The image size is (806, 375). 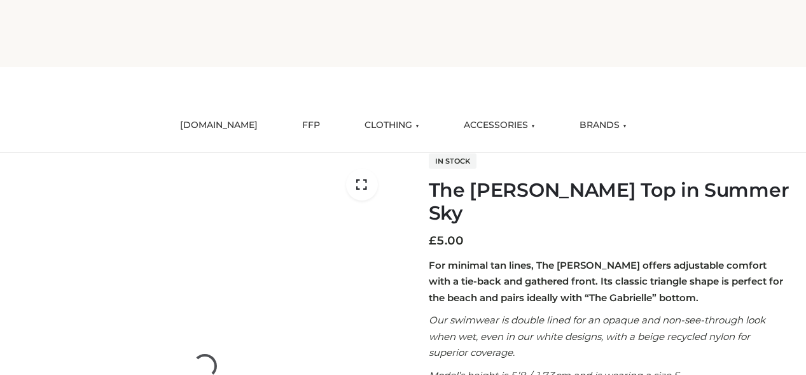 What do you see at coordinates (603, 125) in the screenshot?
I see `a: BRANDS` at bounding box center [603, 125].